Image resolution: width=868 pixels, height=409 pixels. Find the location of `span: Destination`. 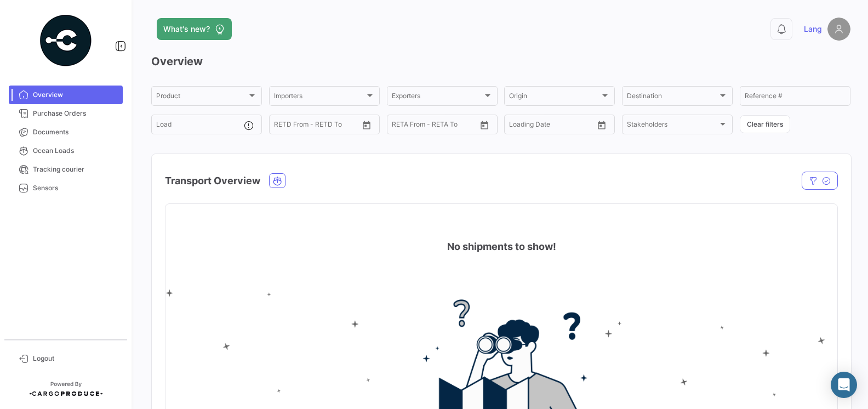

span: Destination is located at coordinates (672, 98).